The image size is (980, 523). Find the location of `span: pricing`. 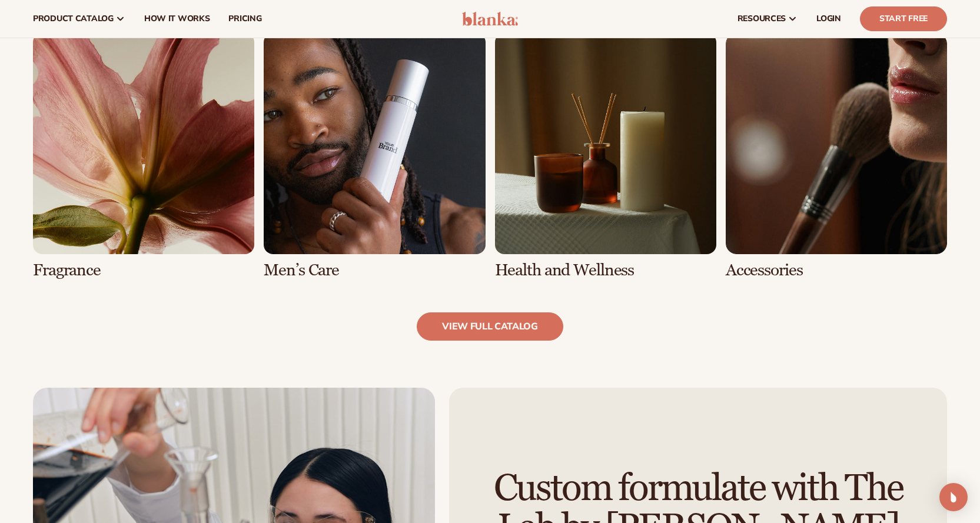

span: pricing is located at coordinates (245, 19).